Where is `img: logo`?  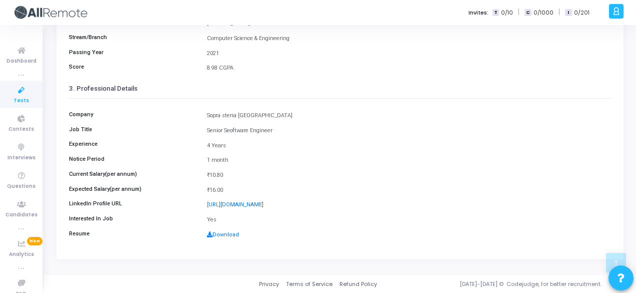
img: logo is located at coordinates (50, 13).